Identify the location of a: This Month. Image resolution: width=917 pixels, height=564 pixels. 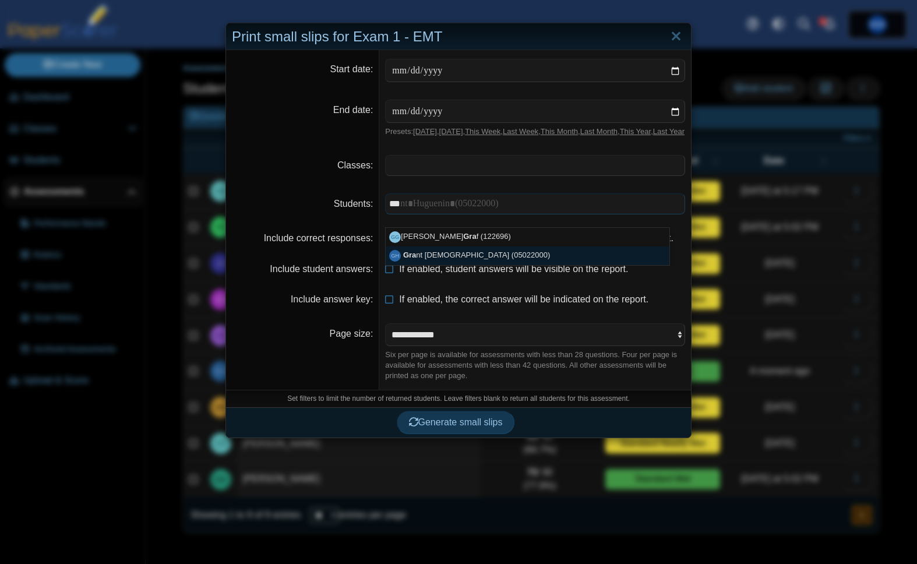
(559, 131).